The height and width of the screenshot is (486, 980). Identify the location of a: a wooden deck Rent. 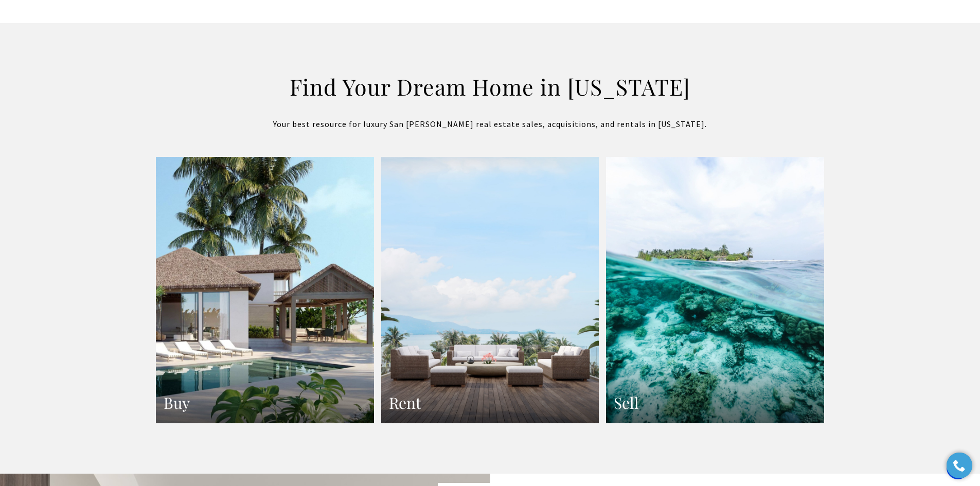
(491, 290).